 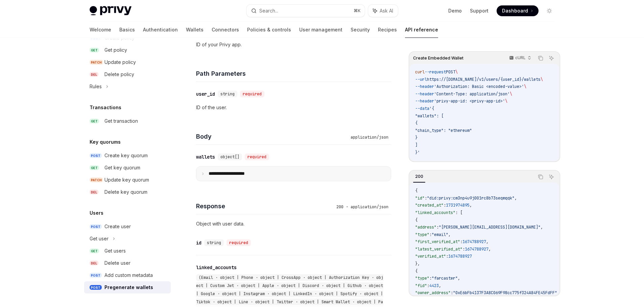 I want to click on p: ID of the user., so click(x=293, y=107).